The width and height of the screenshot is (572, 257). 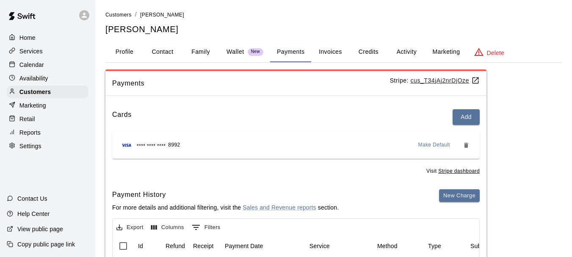 What do you see at coordinates (279, 208) in the screenshot?
I see `a: Sales and Revenue reports` at bounding box center [279, 208].